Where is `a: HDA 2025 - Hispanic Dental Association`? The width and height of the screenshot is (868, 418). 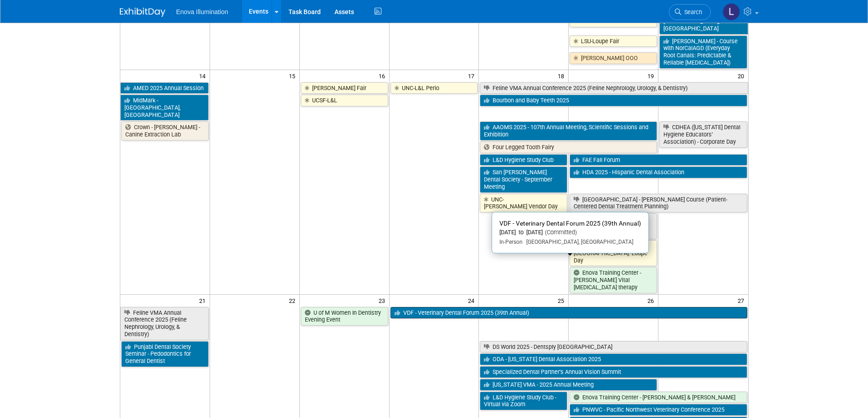 a: HDA 2025 - Hispanic Dental Association is located at coordinates (658, 173).